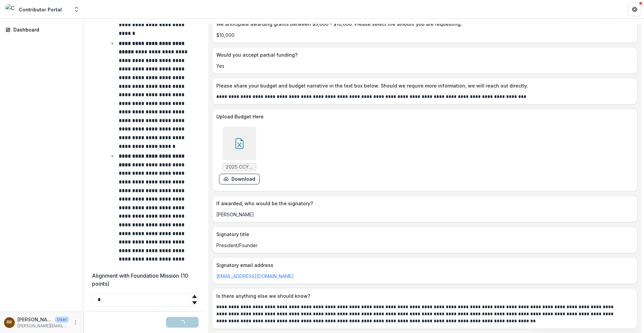 The image size is (644, 333). What do you see at coordinates (423, 116) in the screenshot?
I see `p: Upload Budget Here` at bounding box center [423, 116].